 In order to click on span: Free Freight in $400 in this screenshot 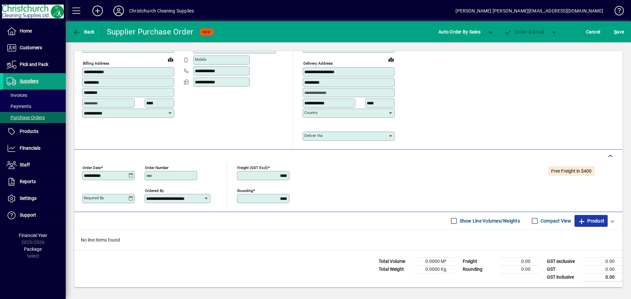, I will do `click(571, 171)`.